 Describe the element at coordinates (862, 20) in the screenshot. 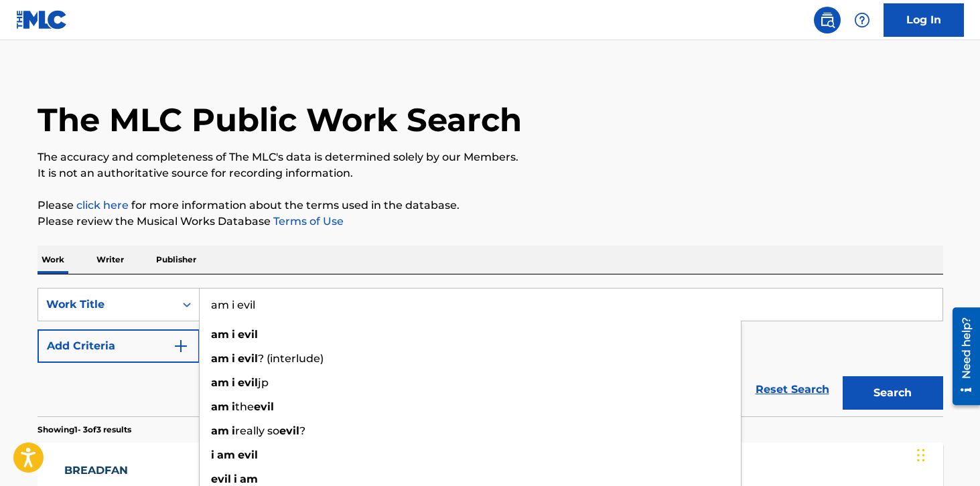

I see `img: help` at that location.